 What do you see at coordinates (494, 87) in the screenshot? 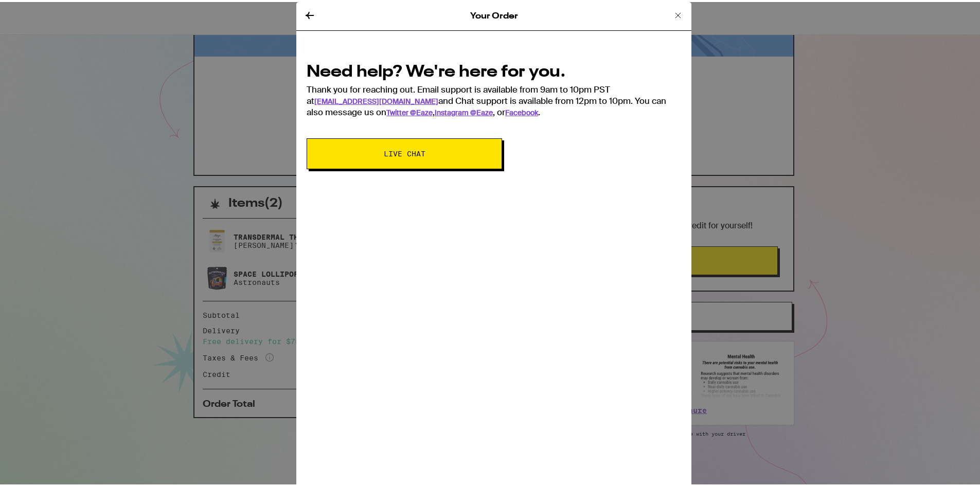
I see `div: Thank you for reaching out. Email support is available from 9am to 10pm PST at and Chat support i...` at bounding box center [494, 87].